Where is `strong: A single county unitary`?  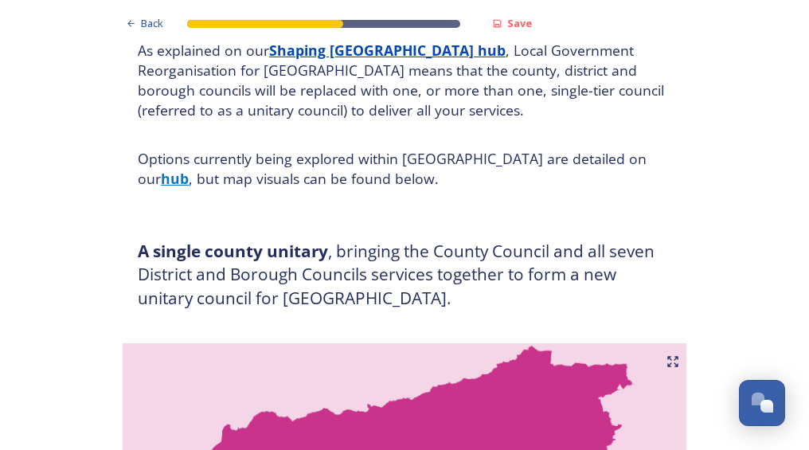 strong: A single county unitary is located at coordinates (233, 251).